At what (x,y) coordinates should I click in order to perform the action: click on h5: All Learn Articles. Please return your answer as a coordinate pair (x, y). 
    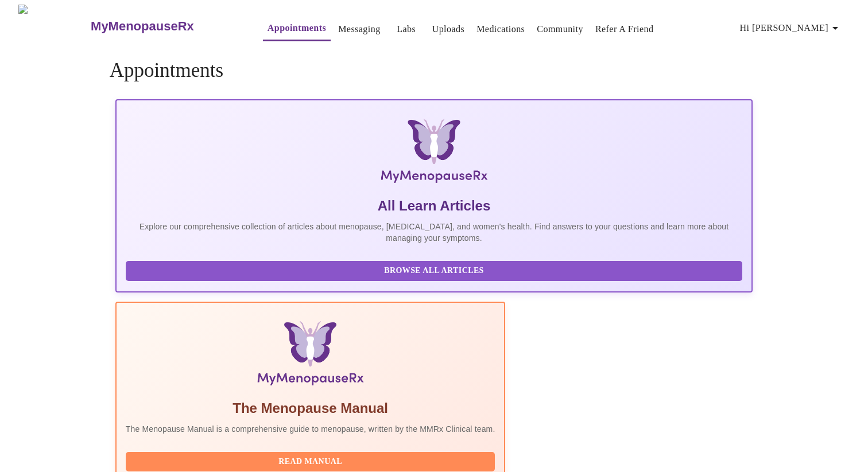
    Looking at the image, I should click on (434, 206).